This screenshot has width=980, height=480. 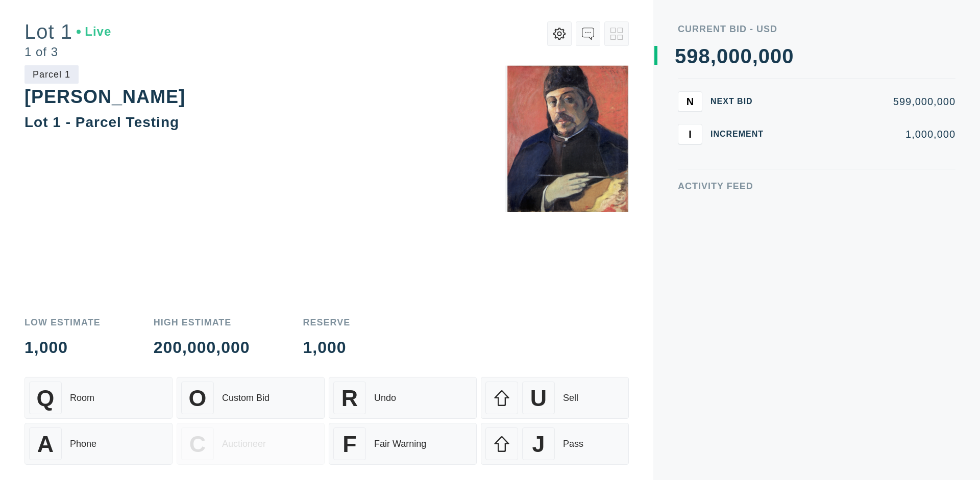 I want to click on div: Increment, so click(x=741, y=134).